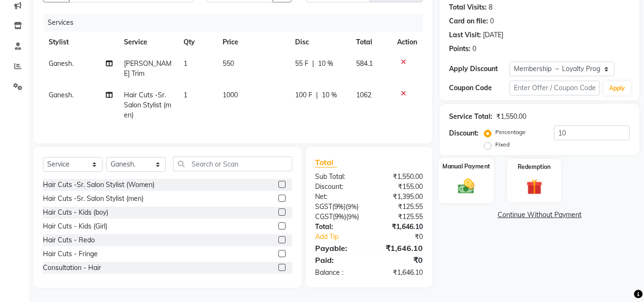 The height and width of the screenshot is (302, 644). Describe the element at coordinates (253, 42) in the screenshot. I see `th: Price` at that location.